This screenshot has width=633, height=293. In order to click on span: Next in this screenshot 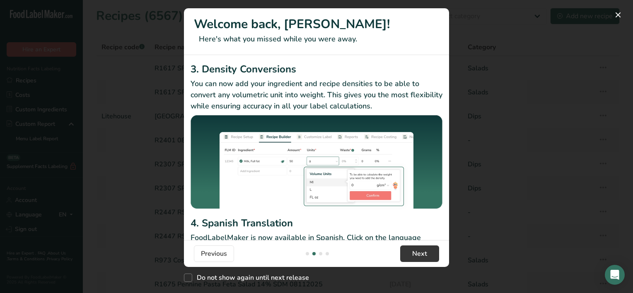, I will do `click(420, 254)`.